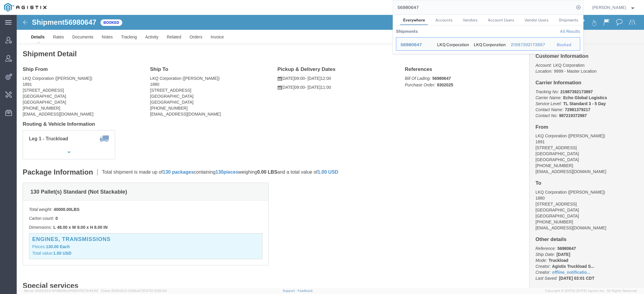  What do you see at coordinates (305, 291) in the screenshot?
I see `a: Feedback` at bounding box center [305, 291].